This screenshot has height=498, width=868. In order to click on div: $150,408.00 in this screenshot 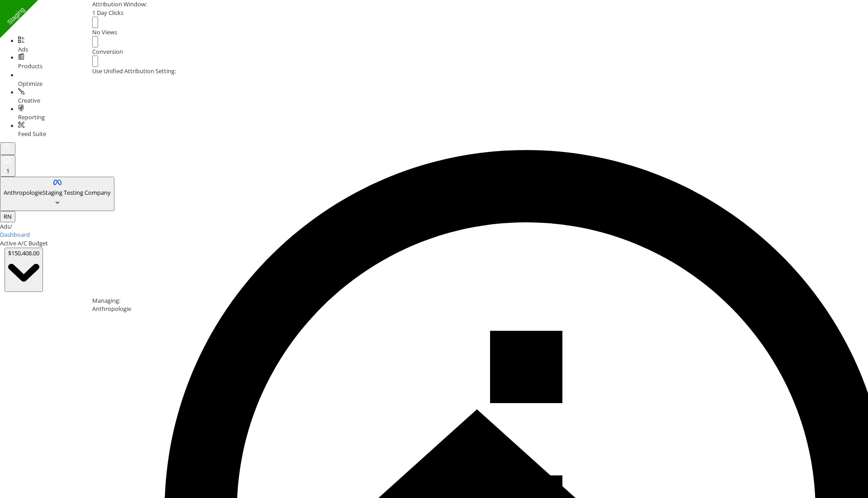, I will do `click(23, 253)`.